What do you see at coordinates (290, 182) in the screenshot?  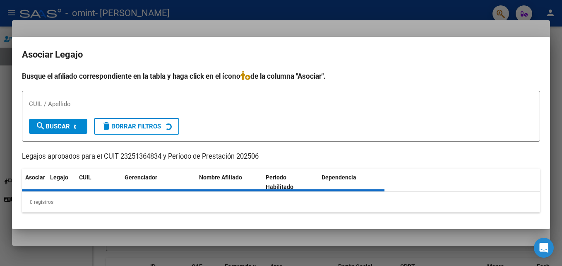 I see `datatable-header-cell: Periodo Habilitado` at bounding box center [290, 182].